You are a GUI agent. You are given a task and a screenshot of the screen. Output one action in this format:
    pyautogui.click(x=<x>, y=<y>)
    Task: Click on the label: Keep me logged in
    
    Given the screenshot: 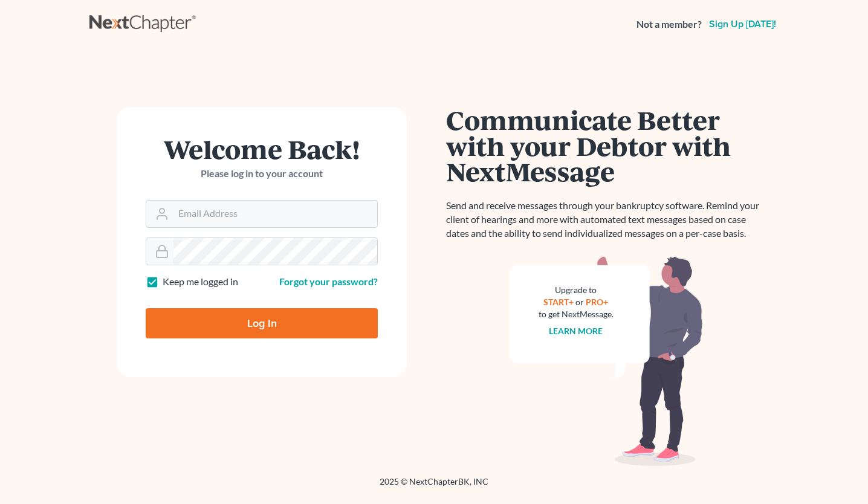 What is the action you would take?
    pyautogui.click(x=200, y=282)
    